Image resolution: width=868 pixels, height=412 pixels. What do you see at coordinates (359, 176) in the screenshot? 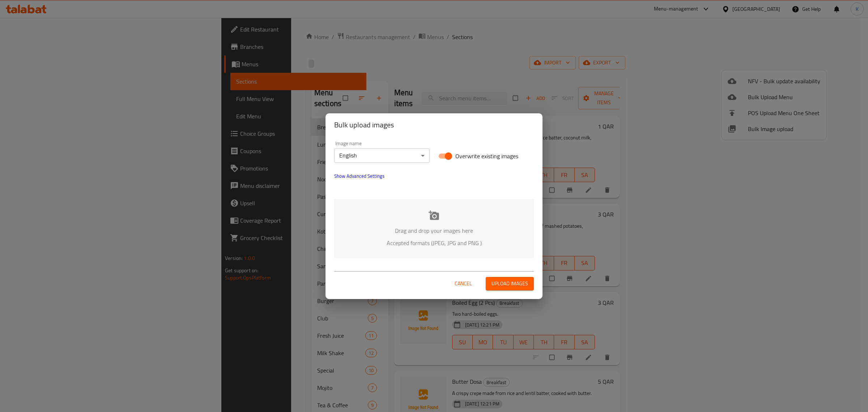
I see `span: Show Advanced Settings` at bounding box center [359, 176].